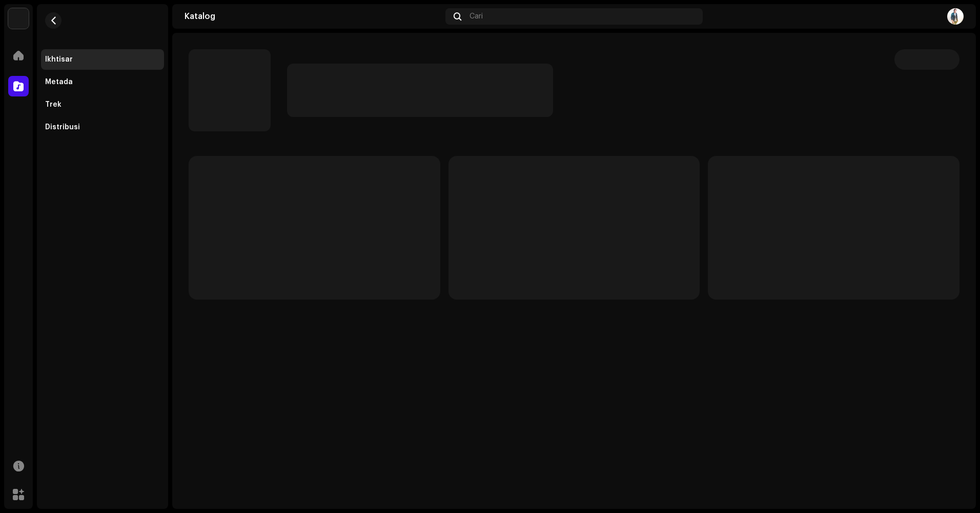 The image size is (980, 513). I want to click on div: Ikhtisar, so click(59, 59).